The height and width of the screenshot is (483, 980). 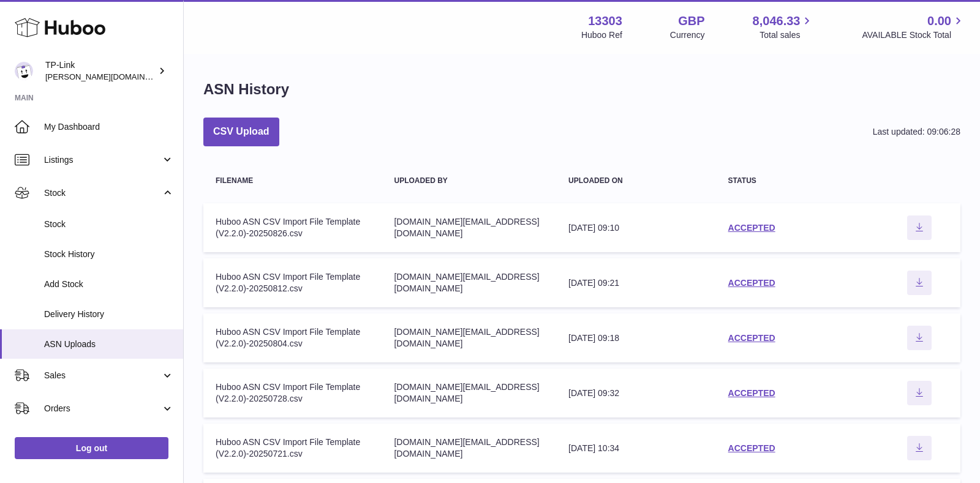 I want to click on div: Huboo ASN CSV Import File Template (V2.2.0)-20250812.csv, so click(x=292, y=283).